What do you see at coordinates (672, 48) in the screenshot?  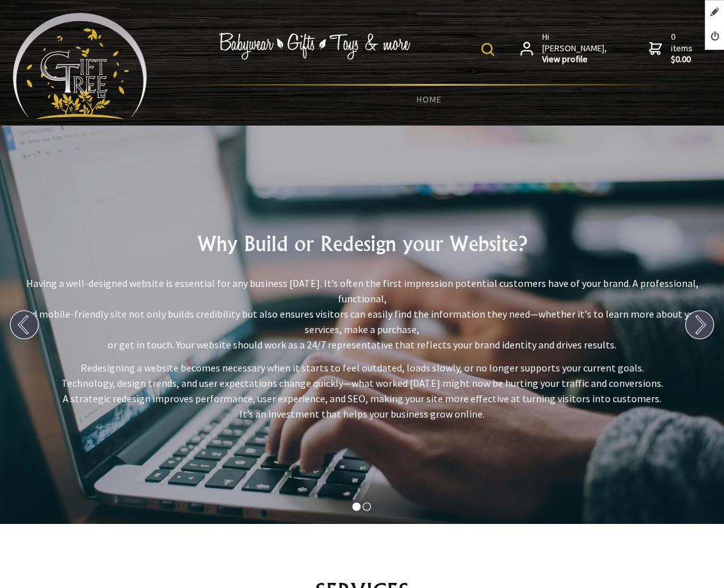 I see `a: 0 items$0.00` at bounding box center [672, 48].